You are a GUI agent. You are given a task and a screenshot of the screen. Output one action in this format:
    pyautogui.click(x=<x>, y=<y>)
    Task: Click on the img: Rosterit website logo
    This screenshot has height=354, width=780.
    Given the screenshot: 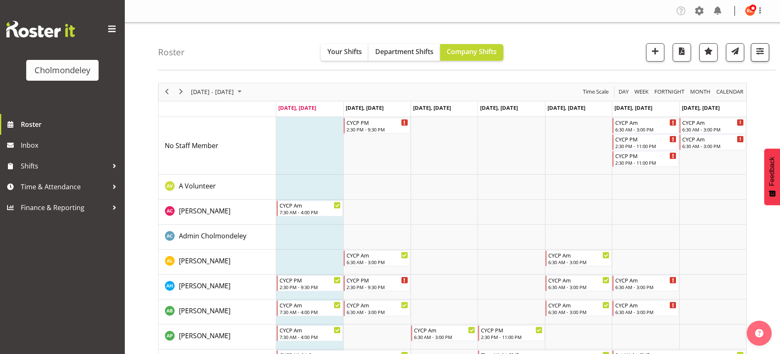 What is the action you would take?
    pyautogui.click(x=40, y=29)
    